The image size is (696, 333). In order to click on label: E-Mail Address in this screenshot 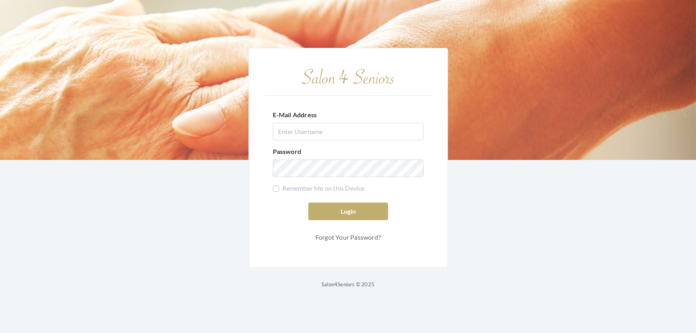, I will do `click(295, 115)`.